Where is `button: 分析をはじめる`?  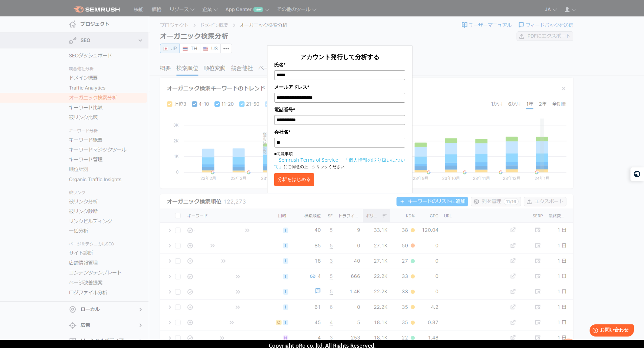
button: 分析をはじめる is located at coordinates (294, 180).